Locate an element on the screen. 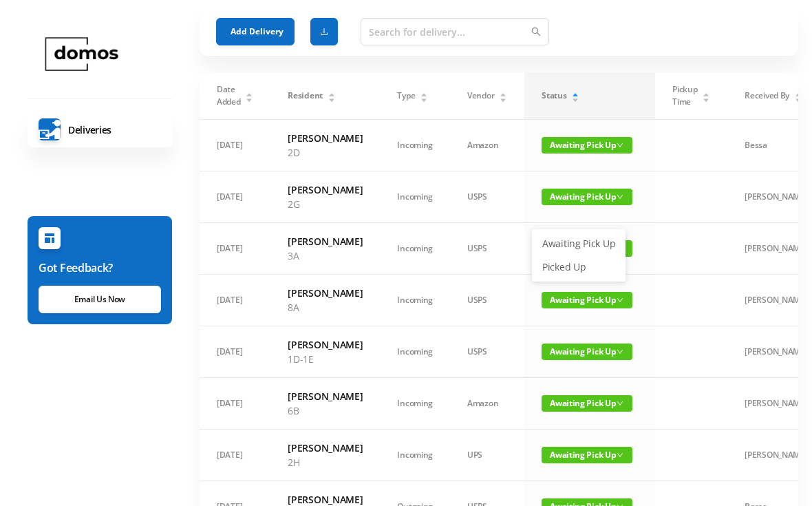  p: 3A is located at coordinates (325, 255).